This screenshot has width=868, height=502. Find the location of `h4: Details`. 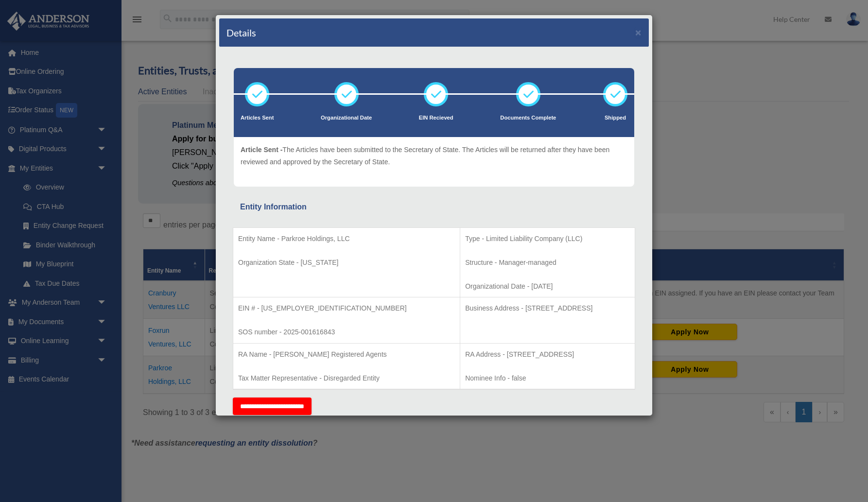

h4: Details is located at coordinates (241, 33).